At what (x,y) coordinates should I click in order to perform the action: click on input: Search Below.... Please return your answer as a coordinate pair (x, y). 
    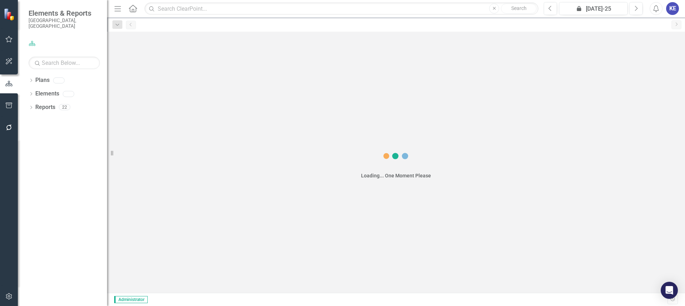
    Looking at the image, I should click on (64, 63).